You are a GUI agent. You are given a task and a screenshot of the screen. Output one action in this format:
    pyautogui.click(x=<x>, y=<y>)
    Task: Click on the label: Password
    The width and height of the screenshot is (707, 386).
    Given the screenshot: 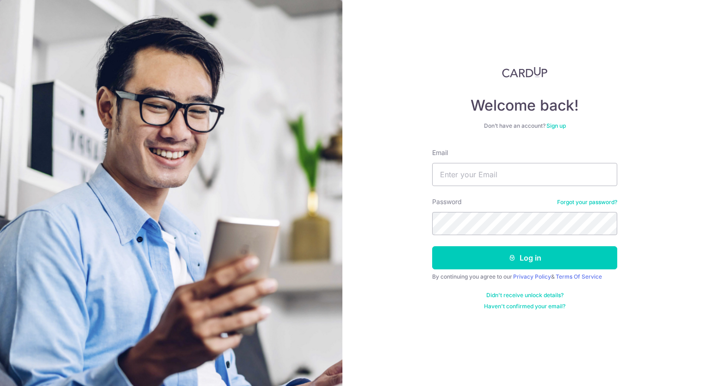 What is the action you would take?
    pyautogui.click(x=447, y=202)
    